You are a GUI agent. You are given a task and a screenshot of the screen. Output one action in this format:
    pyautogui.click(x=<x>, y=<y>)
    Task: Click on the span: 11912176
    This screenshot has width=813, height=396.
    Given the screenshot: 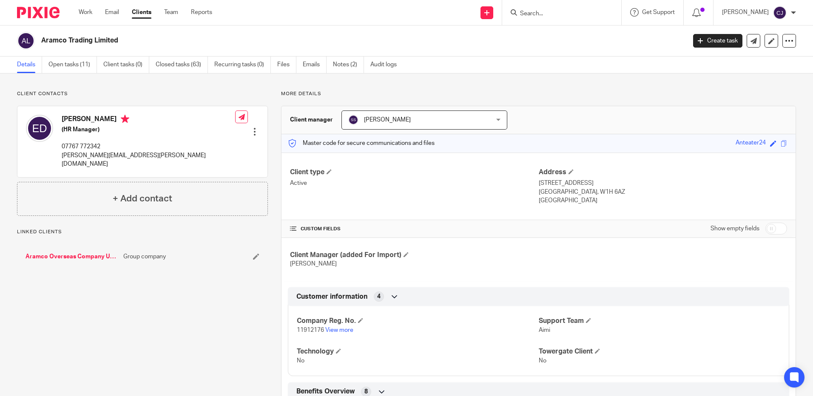 What is the action you would take?
    pyautogui.click(x=310, y=330)
    